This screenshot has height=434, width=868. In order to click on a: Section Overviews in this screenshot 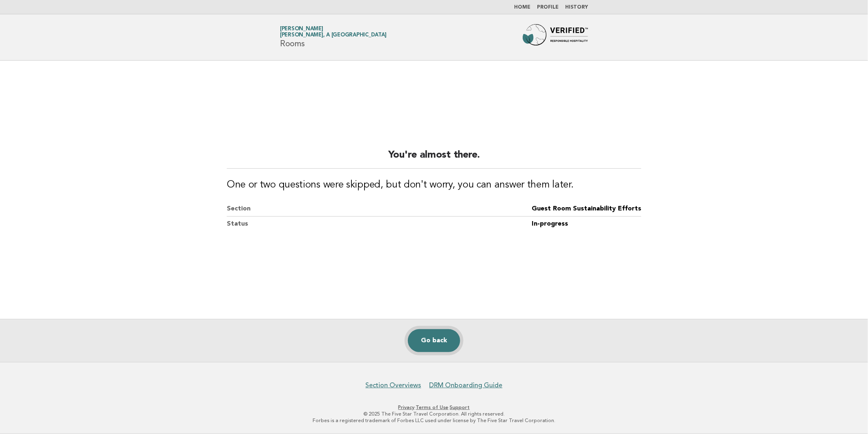, I will do `click(394, 385)`.